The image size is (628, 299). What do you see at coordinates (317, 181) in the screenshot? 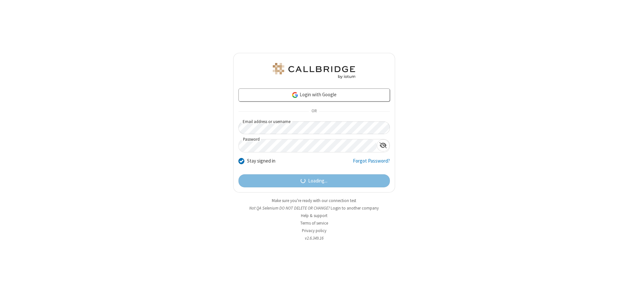
I see `span: Loading...` at bounding box center [317, 181].